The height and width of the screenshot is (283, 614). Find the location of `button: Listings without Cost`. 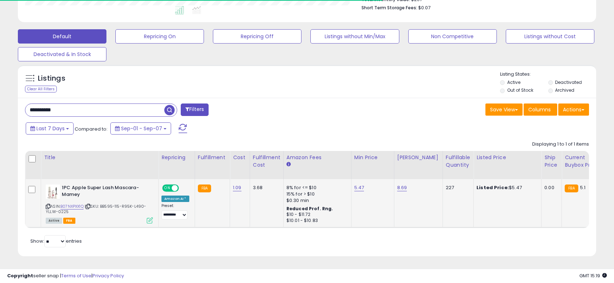

button: Listings without Cost is located at coordinates (550, 36).